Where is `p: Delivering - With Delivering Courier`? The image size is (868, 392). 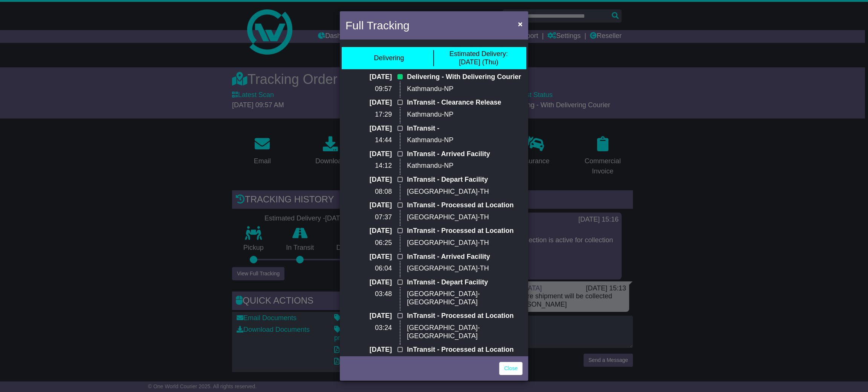
p: Delivering - With Delivering Courier is located at coordinates (464, 77).